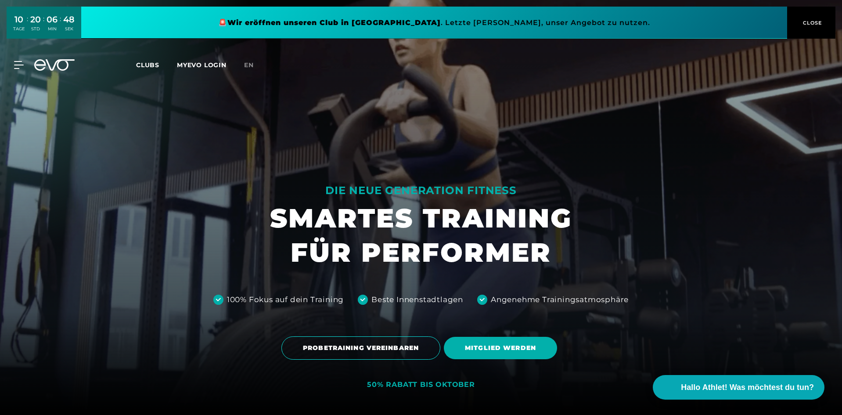  Describe the element at coordinates (738, 387) in the screenshot. I see `button: Hallo Athlet! Was möchtest du tun?` at that location.